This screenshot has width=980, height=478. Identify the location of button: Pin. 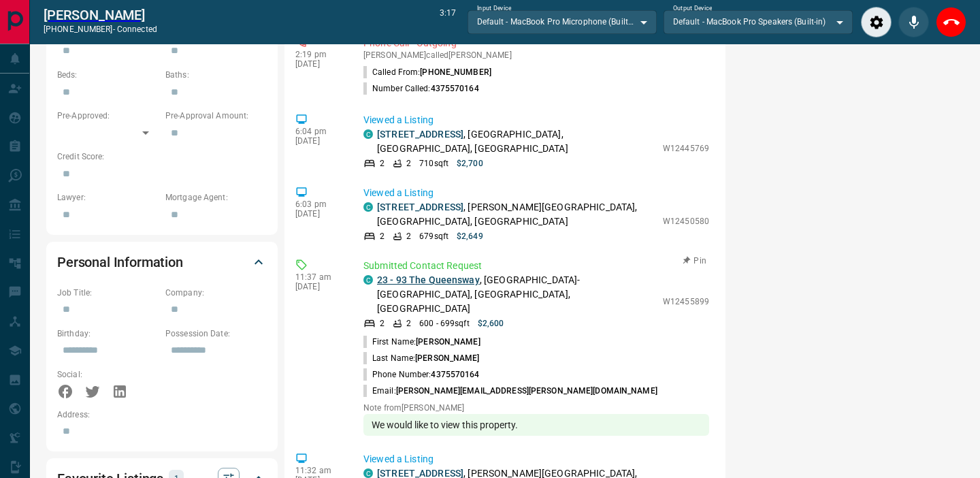
(695, 261).